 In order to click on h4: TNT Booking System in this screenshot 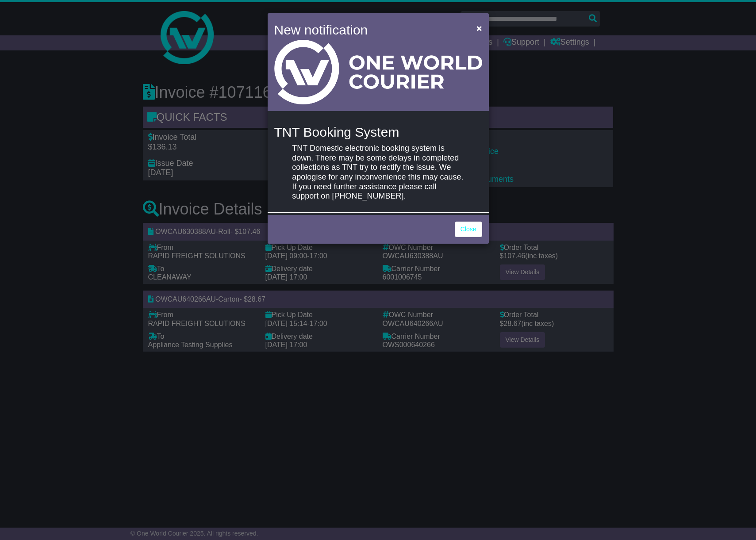, I will do `click(378, 132)`.